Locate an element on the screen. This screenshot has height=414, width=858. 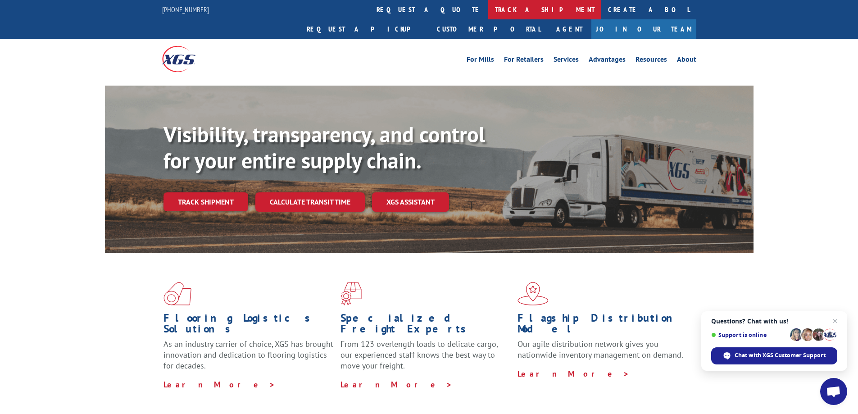
a: For Retailers is located at coordinates (524, 61).